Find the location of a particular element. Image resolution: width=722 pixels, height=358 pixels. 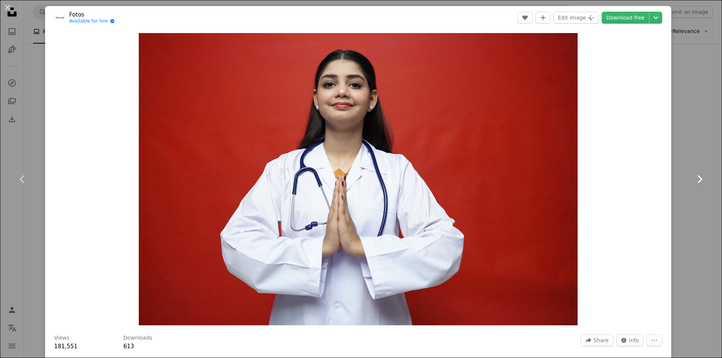

span: 181,551 is located at coordinates (66, 347).